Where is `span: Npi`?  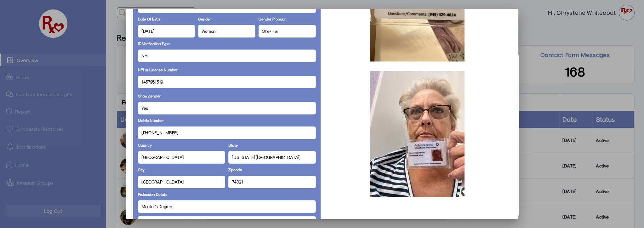 span: Npi is located at coordinates (145, 55).